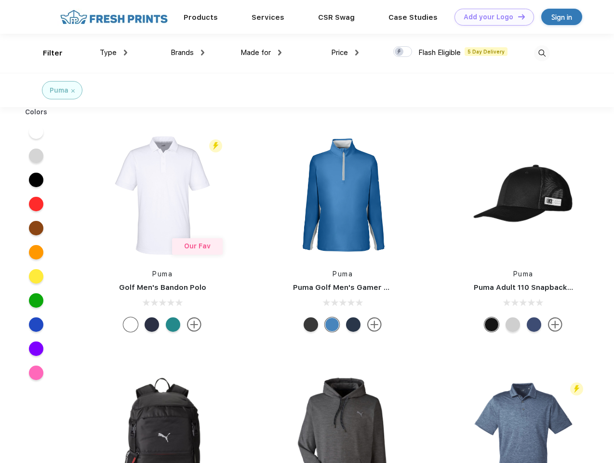 The height and width of the screenshot is (463, 614). Describe the element at coordinates (339, 53) in the screenshot. I see `span: Price` at that location.